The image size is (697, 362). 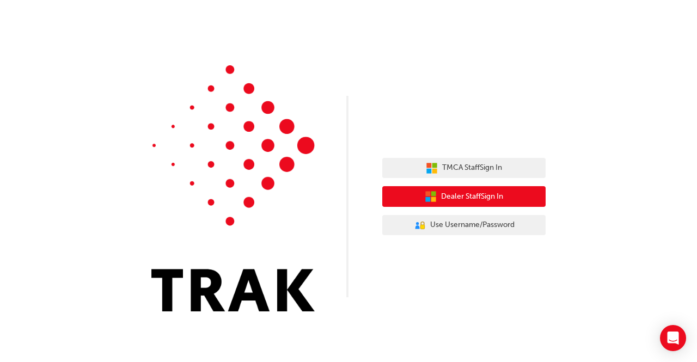 What do you see at coordinates (464, 225) in the screenshot?
I see `button: Use Username/Password` at bounding box center [464, 225].